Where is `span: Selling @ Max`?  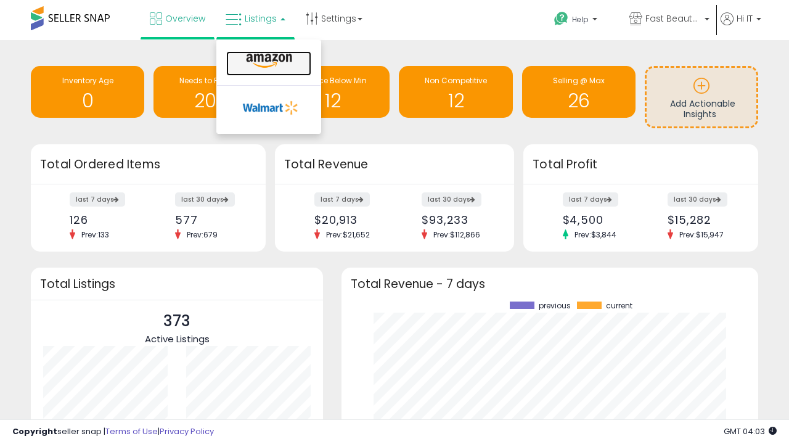 span: Selling @ Max is located at coordinates (579, 80).